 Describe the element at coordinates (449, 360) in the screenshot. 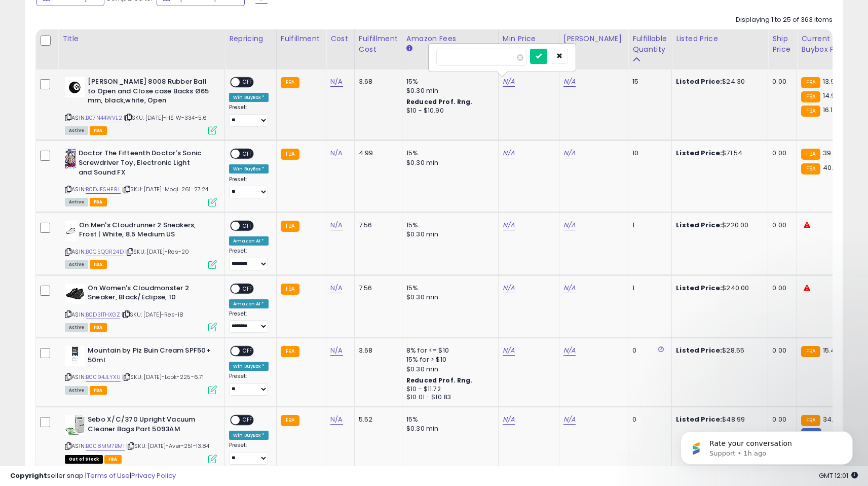

I see `div: 15% for > $10` at that location.